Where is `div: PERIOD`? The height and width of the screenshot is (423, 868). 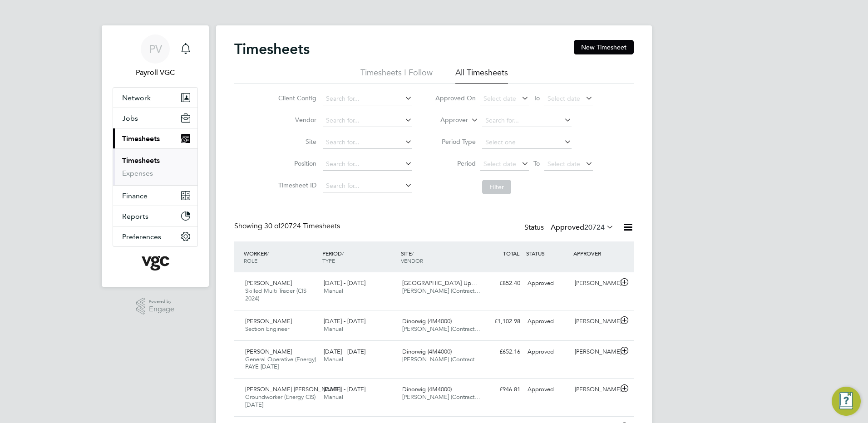
div: PERIOD is located at coordinates (359, 257).